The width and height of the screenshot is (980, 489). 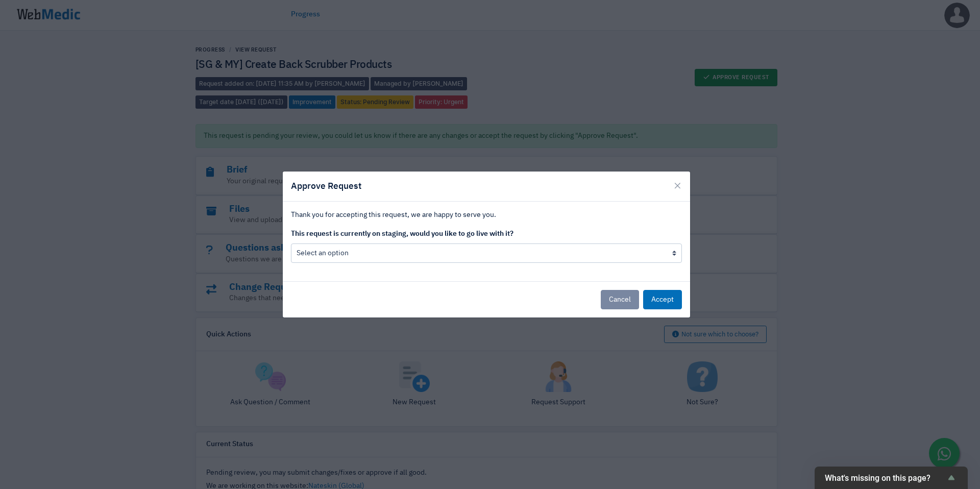 What do you see at coordinates (885, 478) in the screenshot?
I see `span: What's missing on this page?` at bounding box center [885, 478].